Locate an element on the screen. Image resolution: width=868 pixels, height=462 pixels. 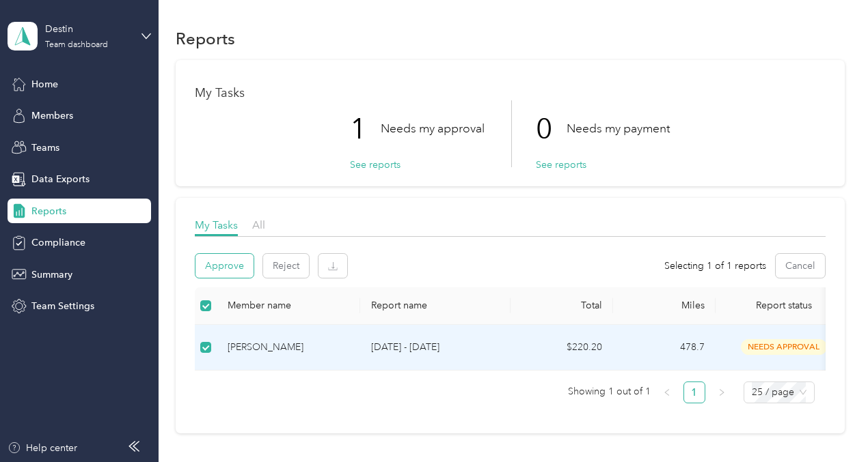
h1: Reports is located at coordinates (205, 38).